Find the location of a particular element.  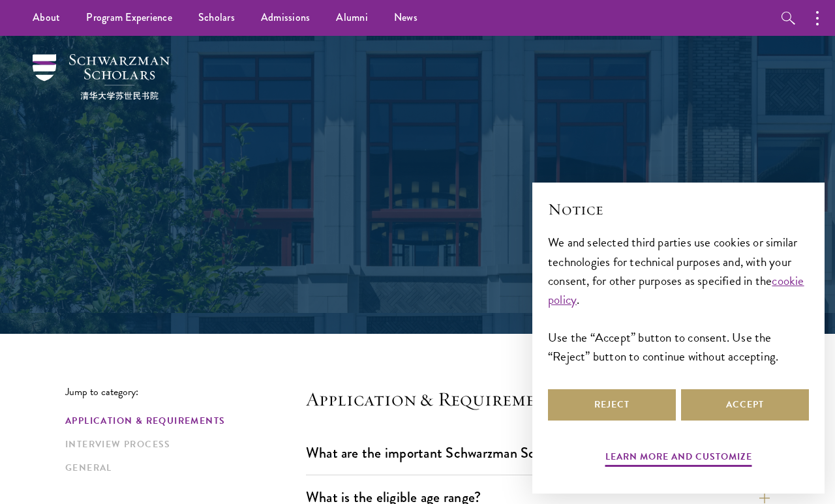

a: Application & Requirements is located at coordinates (181, 420).